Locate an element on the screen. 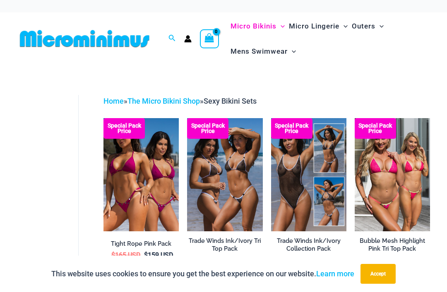 The height and width of the screenshot is (292, 447). a: Bubble Mesh Highlight Pink Tri Top Pack is located at coordinates (392, 247).